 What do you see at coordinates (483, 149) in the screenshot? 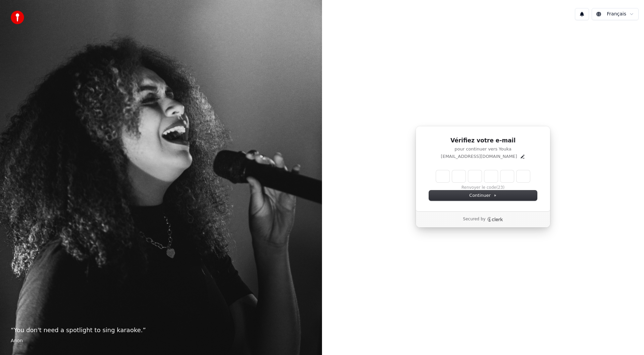
I see `p: pour continuer vers Youka` at bounding box center [483, 149].